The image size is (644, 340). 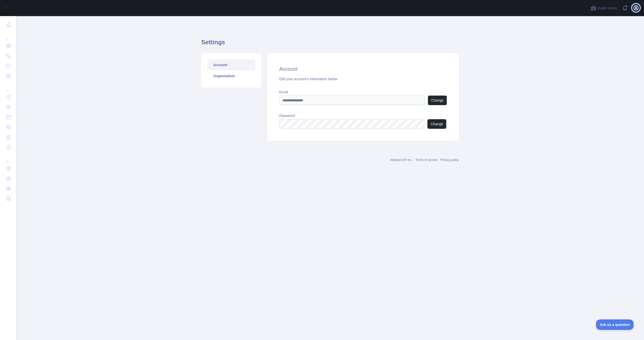 I want to click on a: Organization, so click(x=231, y=76).